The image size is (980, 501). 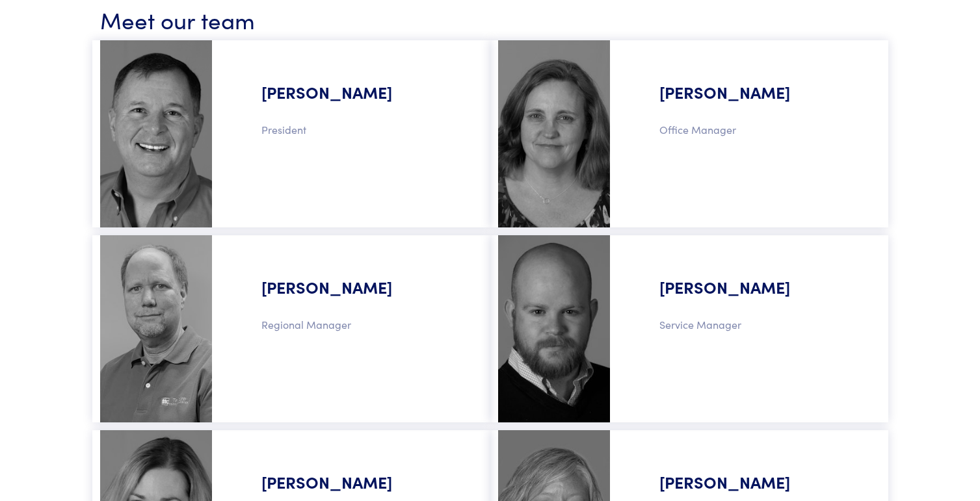 I want to click on img: sarah-nickerson.jpg, so click(x=554, y=134).